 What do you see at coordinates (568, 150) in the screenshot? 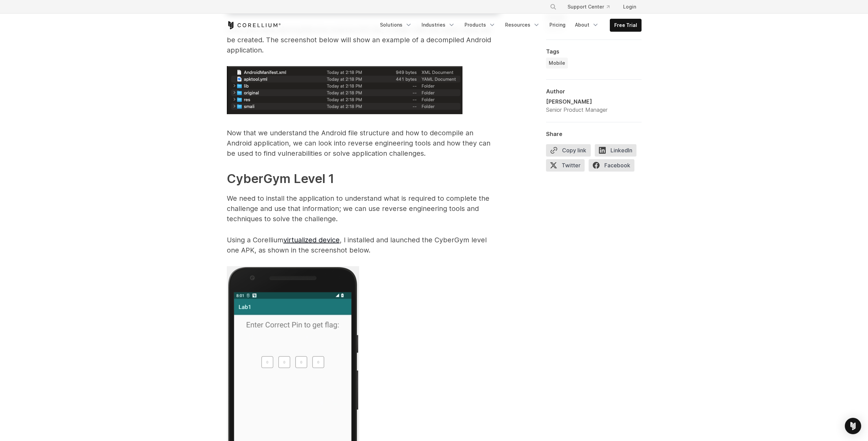
I see `button: Copy link` at bounding box center [568, 150].